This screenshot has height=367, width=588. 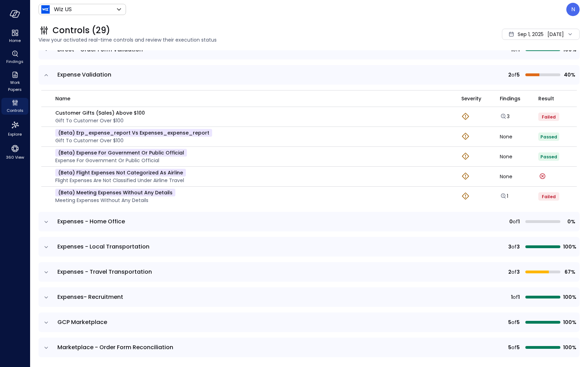 I want to click on span: 67%, so click(x=569, y=272).